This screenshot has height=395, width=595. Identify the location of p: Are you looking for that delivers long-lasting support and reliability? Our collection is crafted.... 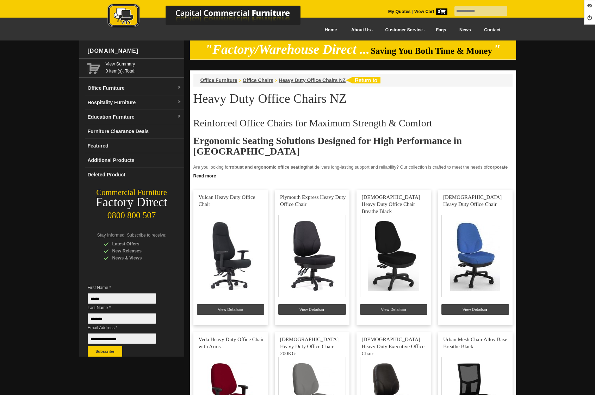
(353, 174).